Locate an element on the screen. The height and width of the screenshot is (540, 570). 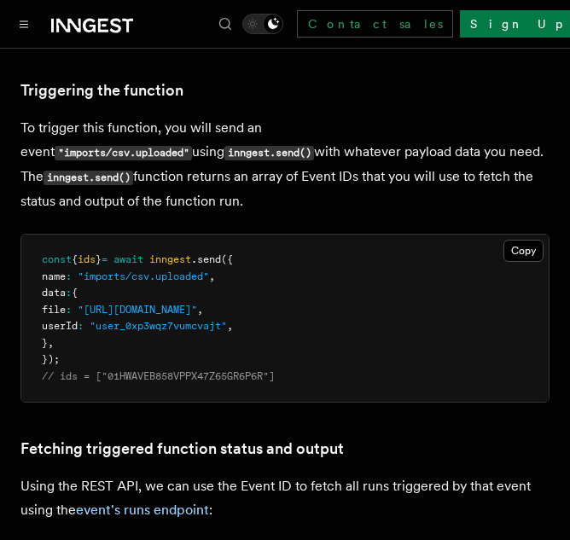
a: Fetching triggered function status and output is located at coordinates (182, 449).